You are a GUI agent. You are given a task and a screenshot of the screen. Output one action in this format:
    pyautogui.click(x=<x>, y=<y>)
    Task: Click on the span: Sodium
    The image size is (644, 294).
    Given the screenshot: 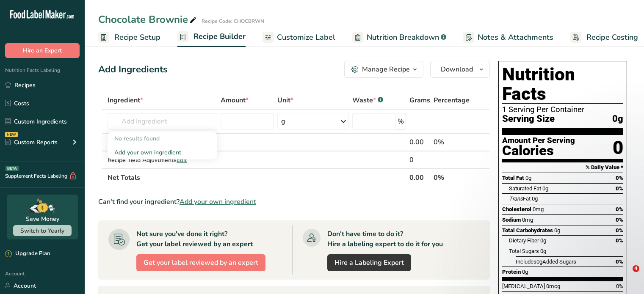 What is the action you would take?
    pyautogui.click(x=511, y=219)
    